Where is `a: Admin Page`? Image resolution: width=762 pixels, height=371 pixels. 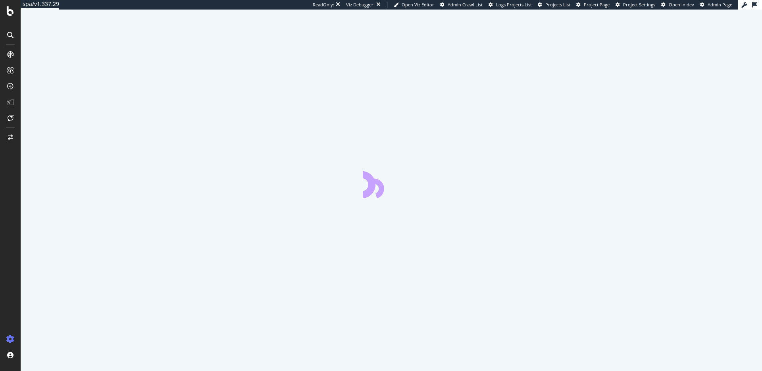
a: Admin Page is located at coordinates (716, 5).